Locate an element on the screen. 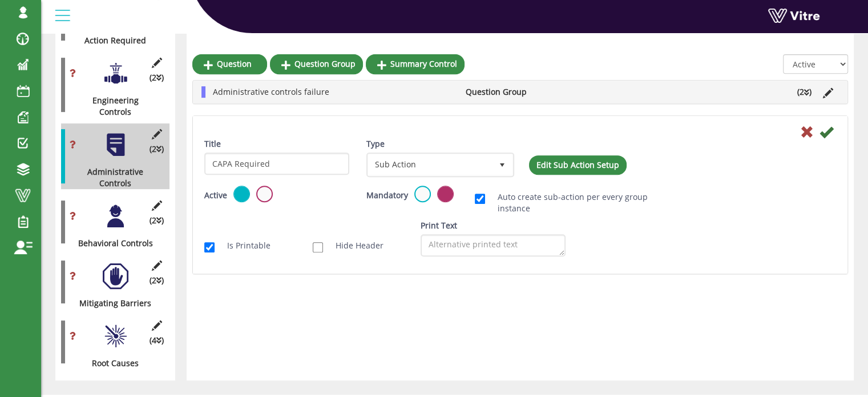 The height and width of the screenshot is (397, 868). label: Print Text is located at coordinates (439, 226).